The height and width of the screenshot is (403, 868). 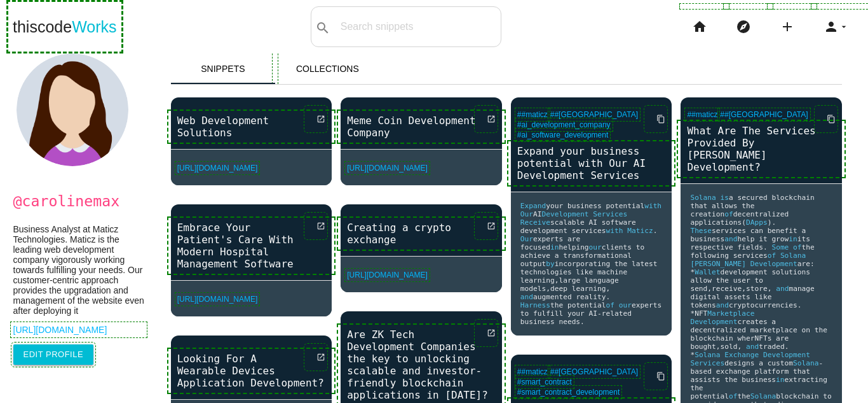 What do you see at coordinates (755, 251) in the screenshot?
I see `span: the following services` at bounding box center [755, 251].